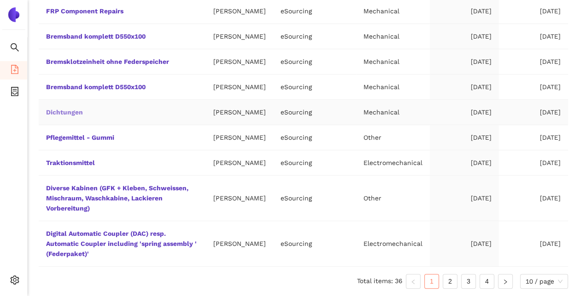 The height and width of the screenshot is (296, 579). Describe the element at coordinates (15, 282) in the screenshot. I see `span: setting` at that location.